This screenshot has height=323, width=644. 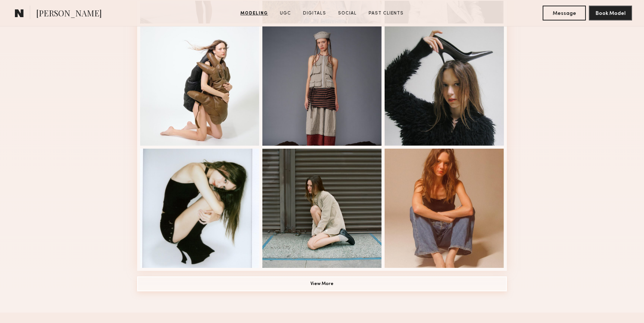 What do you see at coordinates (610, 13) in the screenshot?
I see `button: Book Model` at bounding box center [610, 13].